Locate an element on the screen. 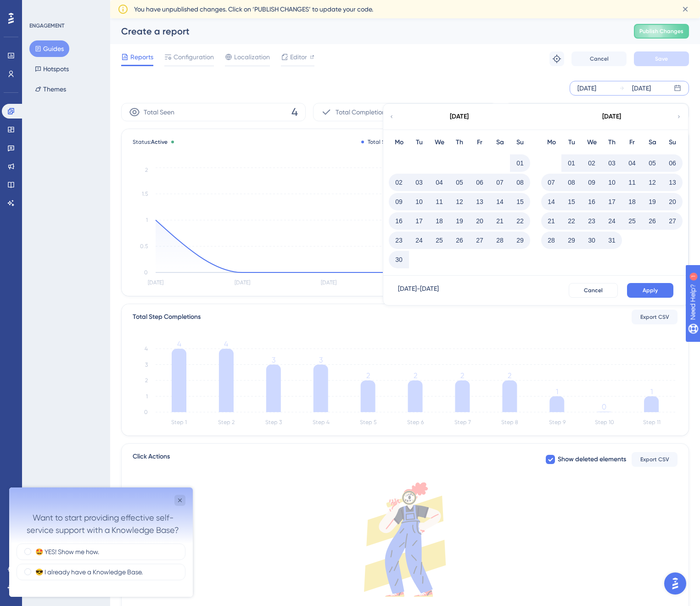 This screenshot has height=606, width=700. button: Publish Changes is located at coordinates (662, 31).